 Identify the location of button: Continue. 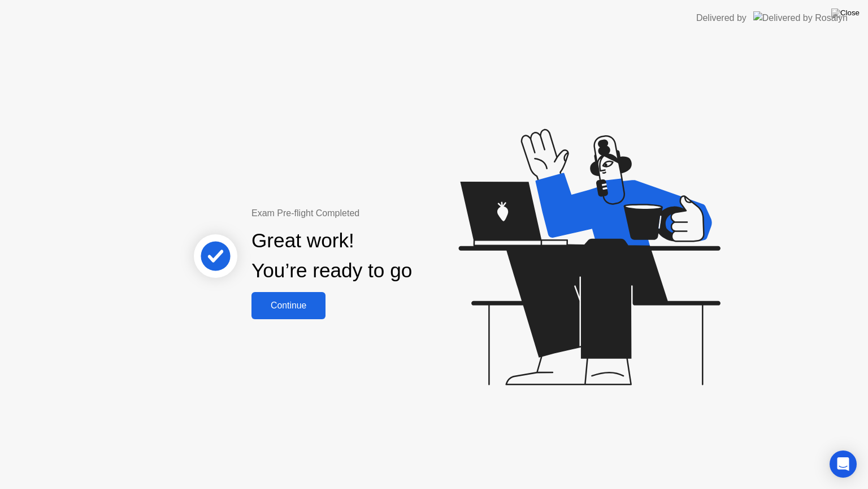
(288, 305).